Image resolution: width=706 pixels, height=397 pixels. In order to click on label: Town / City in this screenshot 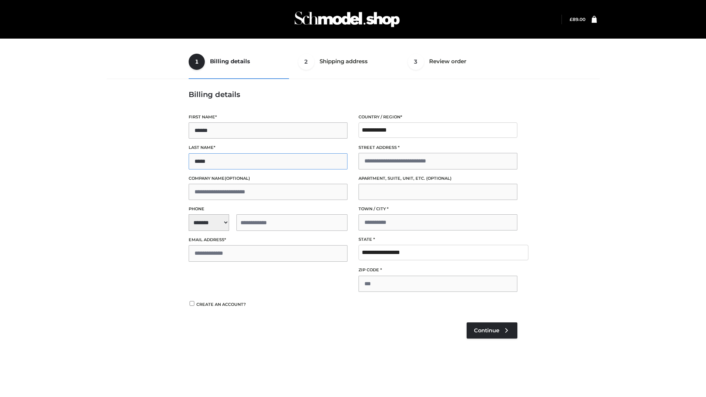, I will do `click(438, 209)`.